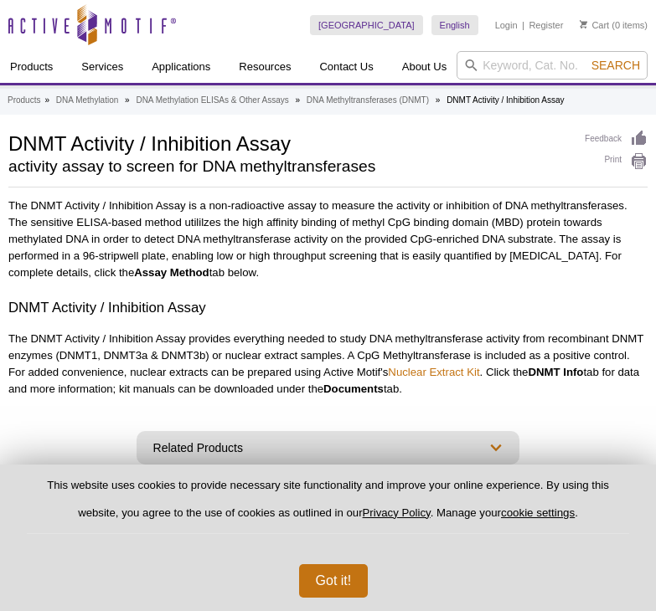 The image size is (656, 611). I want to click on button: Got it!, so click(333, 581).